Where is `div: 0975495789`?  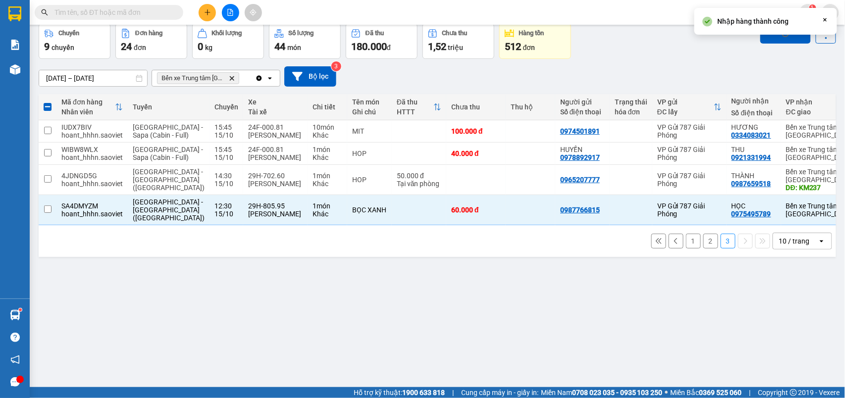
div: 0975495789 is located at coordinates (751, 214).